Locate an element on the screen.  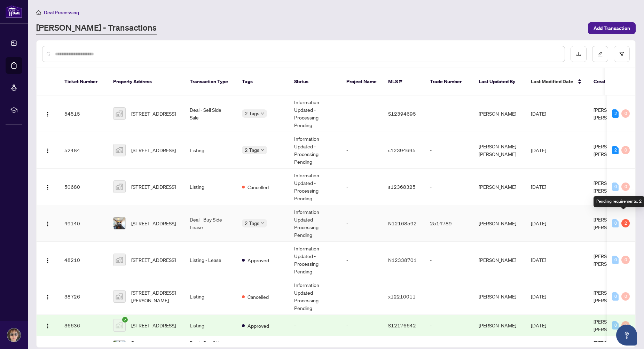
td: 2514789 is located at coordinates (448, 223).